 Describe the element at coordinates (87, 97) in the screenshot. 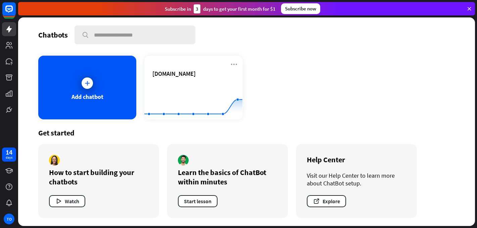

I see `div: Add chatbot` at that location.